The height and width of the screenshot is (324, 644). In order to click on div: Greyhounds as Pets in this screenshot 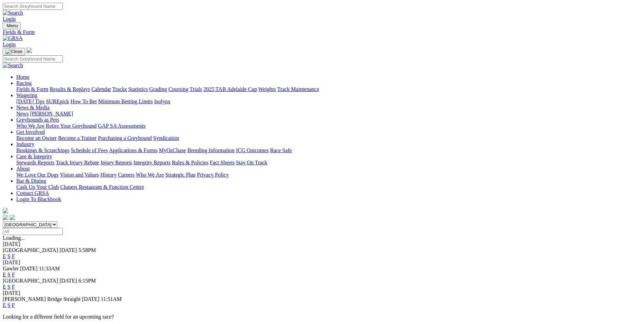, I will do `click(329, 126)`.